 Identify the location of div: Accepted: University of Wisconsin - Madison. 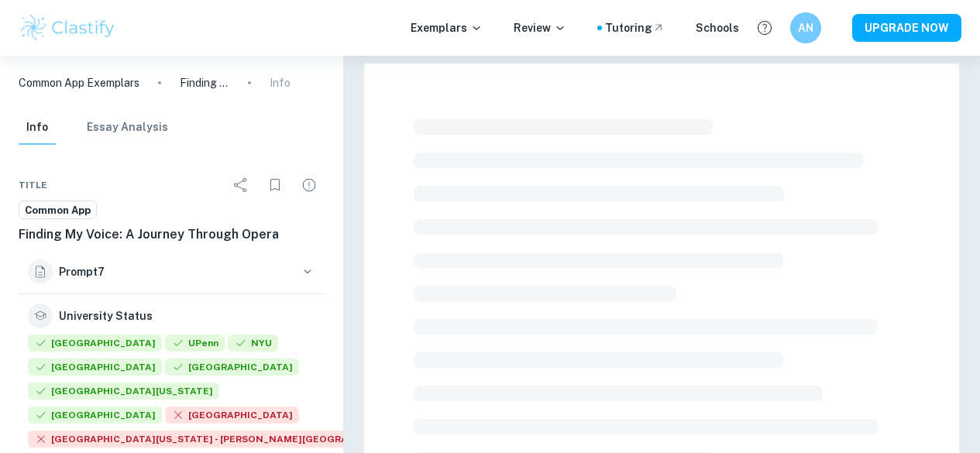
(123, 393).